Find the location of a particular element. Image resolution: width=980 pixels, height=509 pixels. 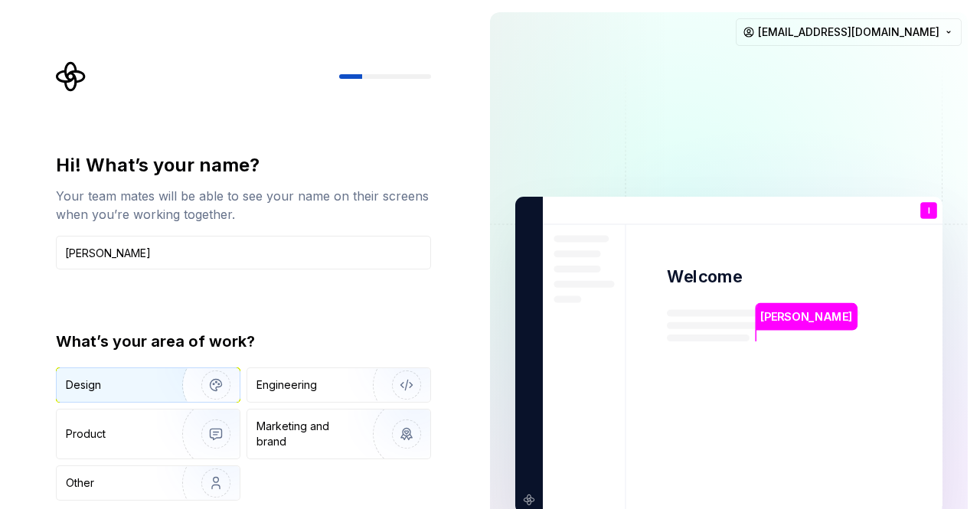

p: Welcome is located at coordinates (704, 277).